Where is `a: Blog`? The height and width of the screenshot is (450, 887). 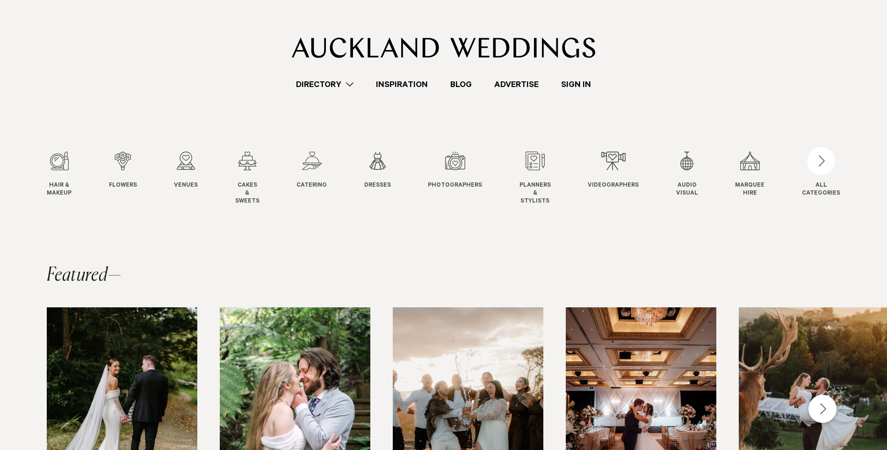 a: Blog is located at coordinates (461, 84).